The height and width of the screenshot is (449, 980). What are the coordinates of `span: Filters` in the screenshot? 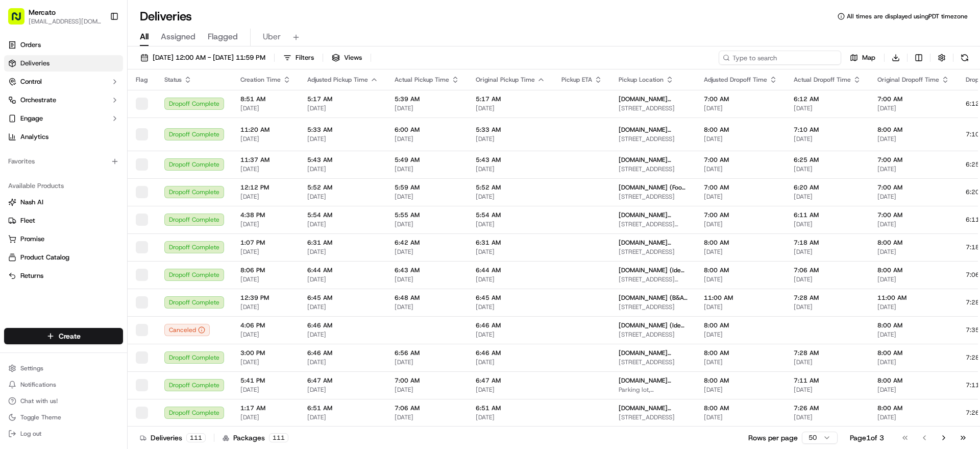 It's located at (304, 58).